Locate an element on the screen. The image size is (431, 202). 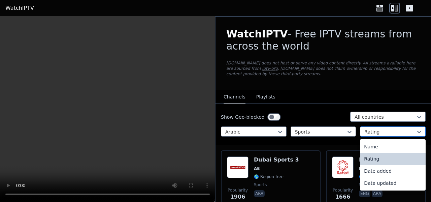
button: Channels is located at coordinates (234, 97).